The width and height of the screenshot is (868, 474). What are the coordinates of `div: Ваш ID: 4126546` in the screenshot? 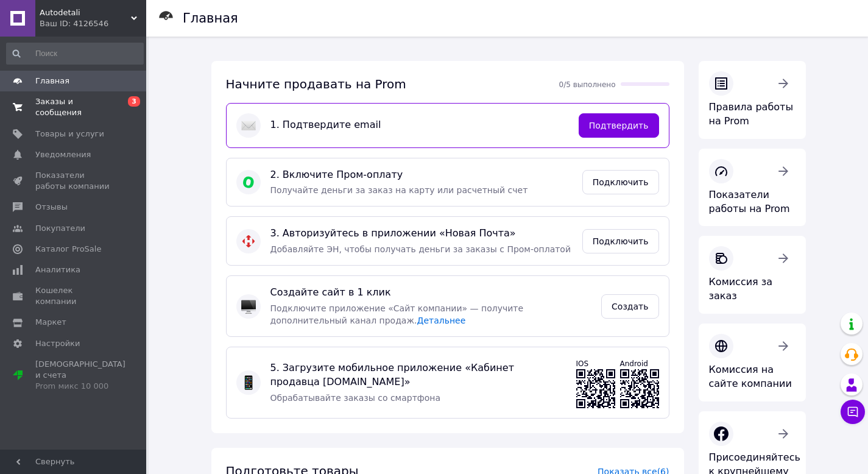 It's located at (93, 24).